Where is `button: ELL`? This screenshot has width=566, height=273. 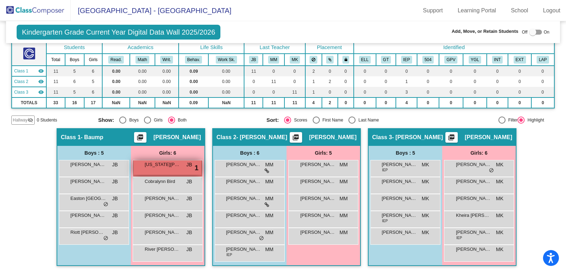
button: ELL is located at coordinates (365, 60).